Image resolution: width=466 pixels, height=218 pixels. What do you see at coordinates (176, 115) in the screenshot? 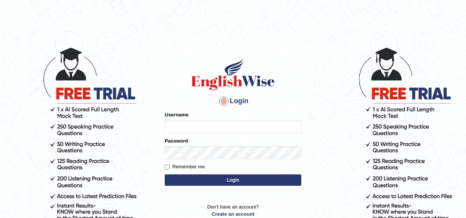
I see `label: Username` at bounding box center [176, 115].